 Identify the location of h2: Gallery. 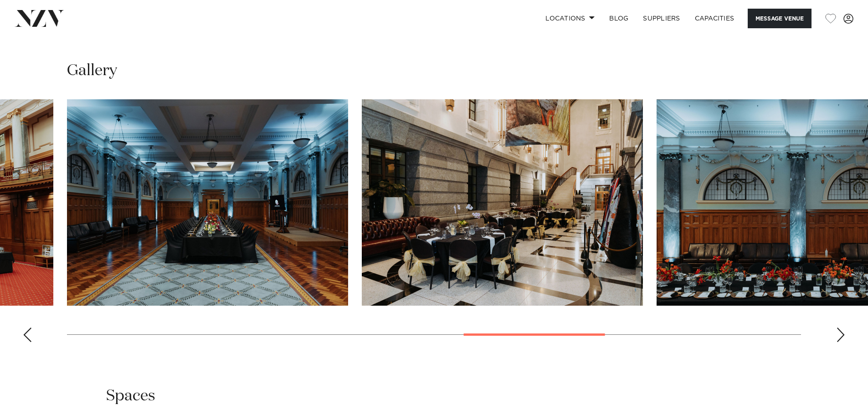
(92, 71).